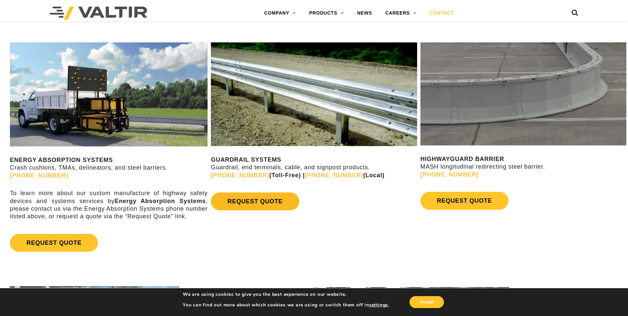 This screenshot has height=316, width=628. Describe the element at coordinates (109, 168) in the screenshot. I see `p: Crash cushions, TMAs, delineators, and steel barriers.` at that location.